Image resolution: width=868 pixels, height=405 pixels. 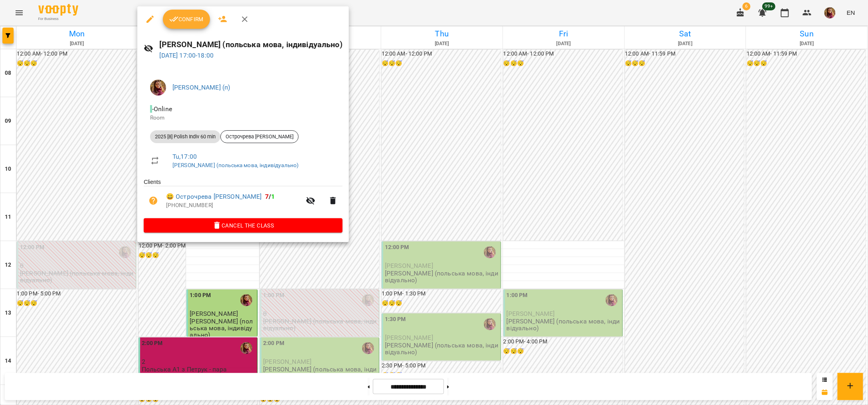 I want to click on span: Confirm, so click(x=186, y=19).